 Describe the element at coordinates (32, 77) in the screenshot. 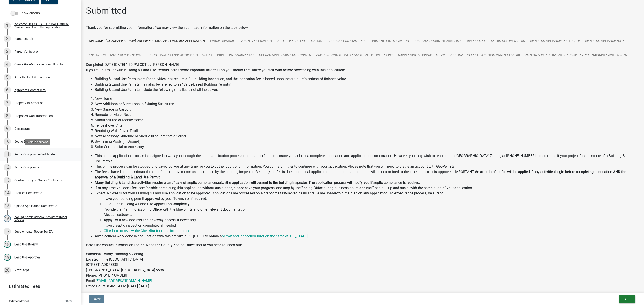

I see `div: After the Fact Verification` at that location.